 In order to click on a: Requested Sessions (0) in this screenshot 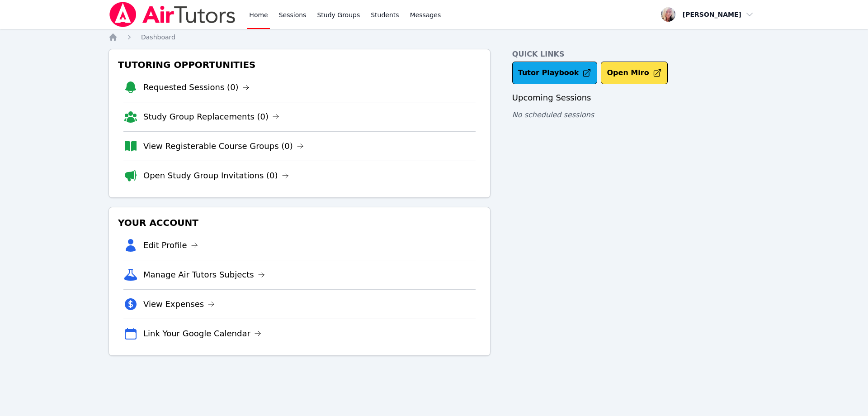, I will do `click(196, 87)`.